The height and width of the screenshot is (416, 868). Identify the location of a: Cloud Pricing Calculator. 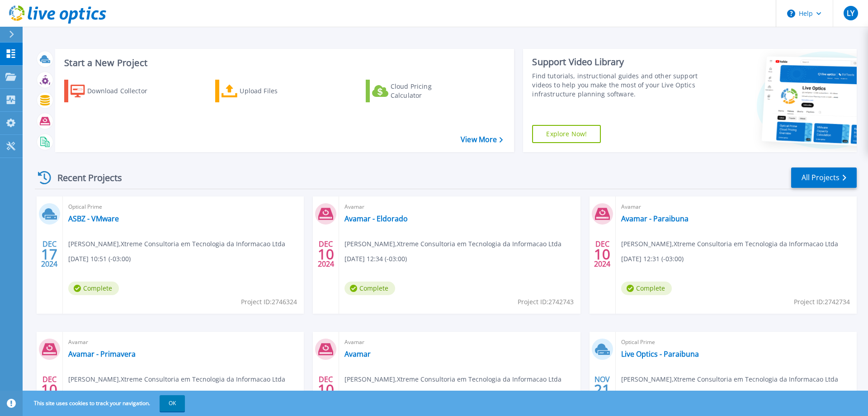
(416, 91).